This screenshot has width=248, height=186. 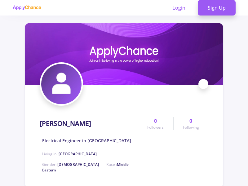 I want to click on a: 0Following, so click(x=191, y=124).